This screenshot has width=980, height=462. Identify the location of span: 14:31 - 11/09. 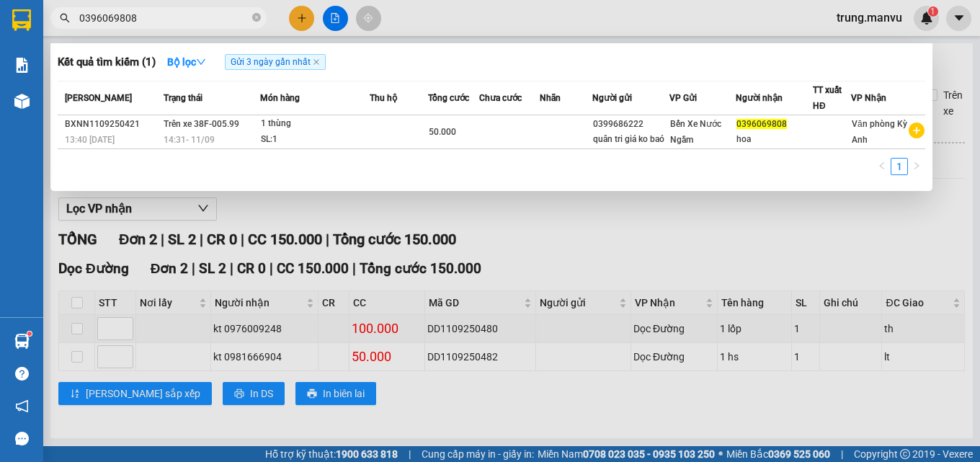
(189, 140).